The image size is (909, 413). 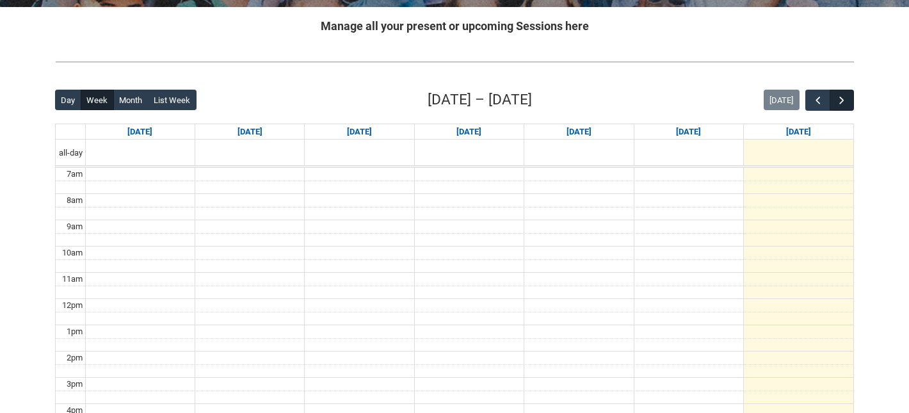 What do you see at coordinates (72, 305) in the screenshot?
I see `div: 12pm` at bounding box center [72, 305].